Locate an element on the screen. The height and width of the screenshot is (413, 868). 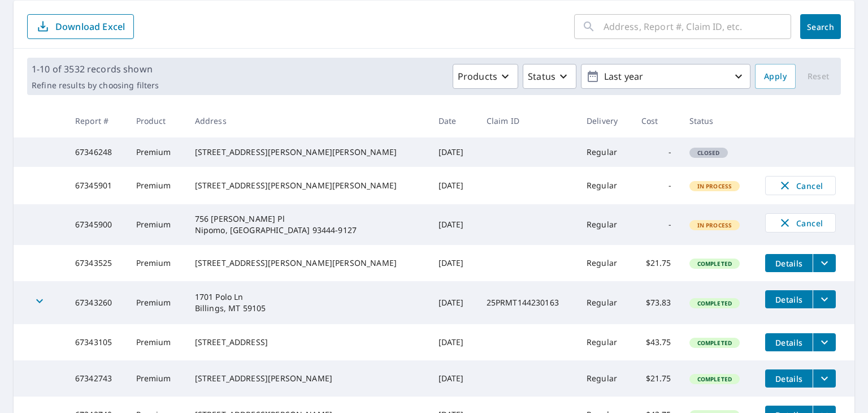
button: filesDropdownBtn-67342743 is located at coordinates (824, 378).